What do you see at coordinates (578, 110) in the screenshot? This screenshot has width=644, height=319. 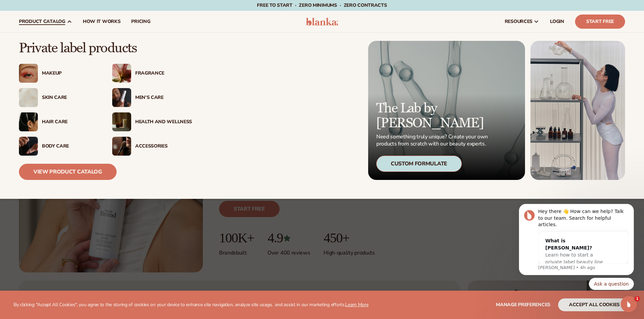 I see `img: Female in lab with equipment.` at bounding box center [578, 110].